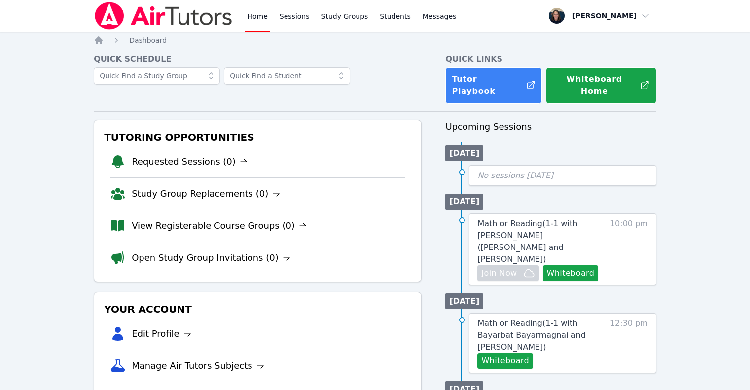 The height and width of the screenshot is (390, 750). I want to click on span: 12:30 pm, so click(628, 343).